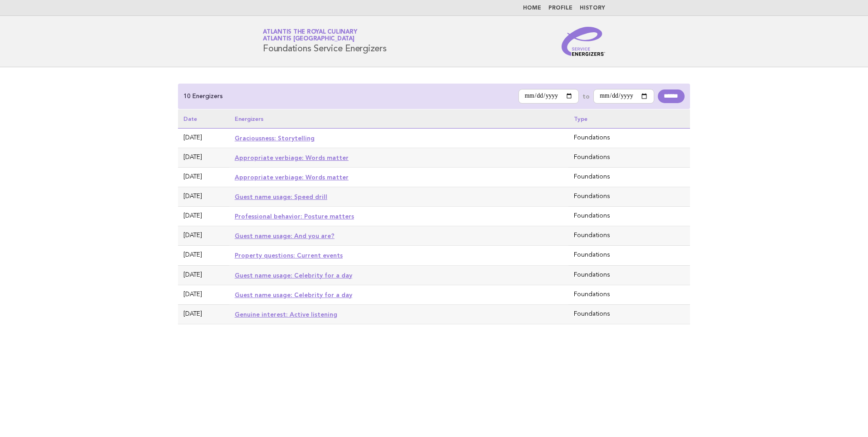 This screenshot has height=437, width=868. What do you see at coordinates (592, 8) in the screenshot?
I see `a: History` at bounding box center [592, 8].